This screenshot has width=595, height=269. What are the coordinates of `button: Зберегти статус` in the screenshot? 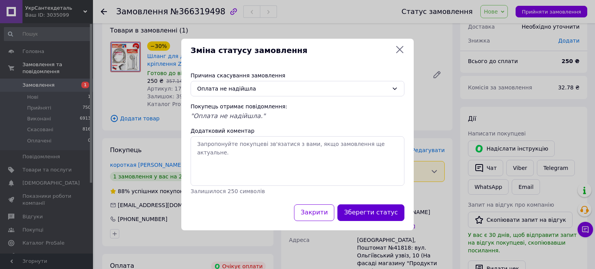 It's located at (371, 213).